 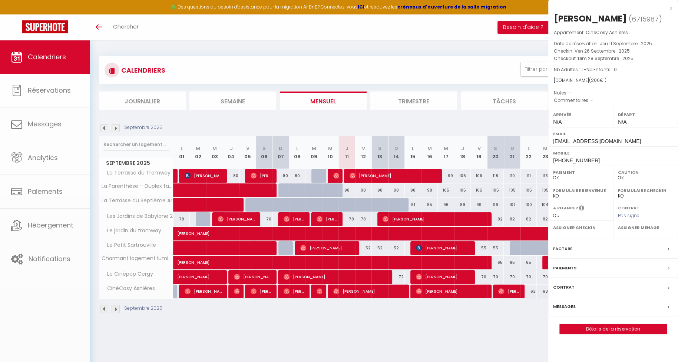 I want to click on label: Formulaire Checkin, so click(x=645, y=191).